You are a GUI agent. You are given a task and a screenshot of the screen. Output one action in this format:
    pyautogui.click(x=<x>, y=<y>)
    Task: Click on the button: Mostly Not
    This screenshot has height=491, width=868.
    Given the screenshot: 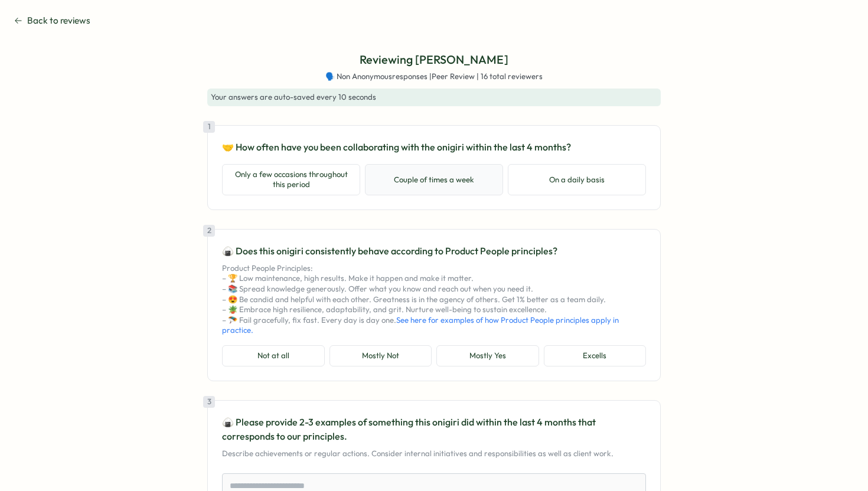 What is the action you would take?
    pyautogui.click(x=381, y=356)
    